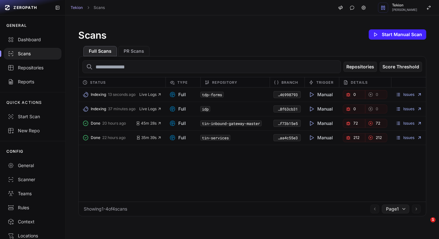 The height and width of the screenshot is (239, 439). Describe the element at coordinates (33, 68) in the screenshot. I see `div: Repositories` at that location.